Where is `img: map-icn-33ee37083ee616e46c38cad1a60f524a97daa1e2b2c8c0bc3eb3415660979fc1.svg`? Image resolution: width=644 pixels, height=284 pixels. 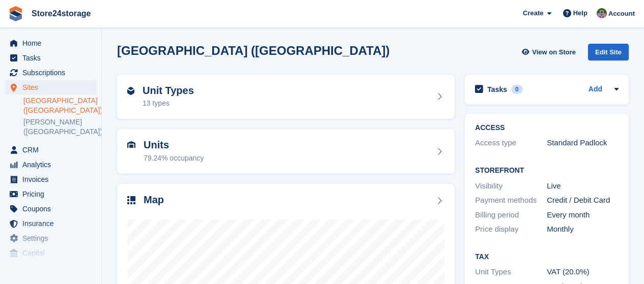 img: map-icn-33ee37083ee616e46c38cad1a60f524a97daa1e2b2c8c0bc3eb3415660979fc1.svg is located at coordinates (132, 201).